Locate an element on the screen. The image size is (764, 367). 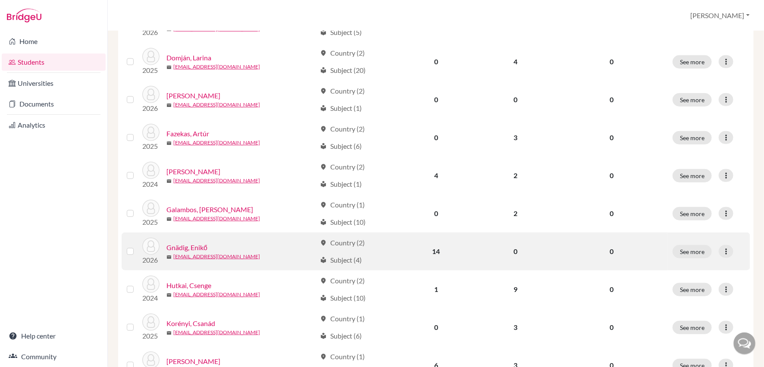
img: Korényi, Csanád is located at coordinates (151, 322).